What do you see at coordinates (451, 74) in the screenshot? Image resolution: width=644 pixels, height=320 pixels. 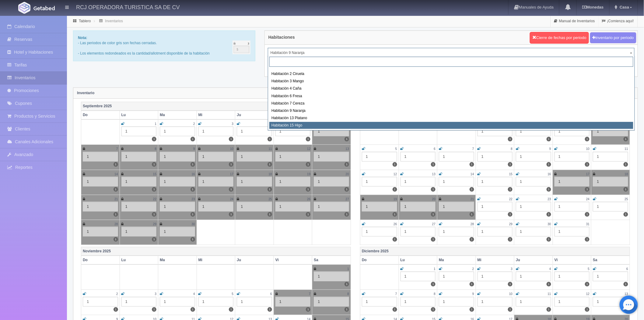 I see `div: Habitación 2 Ciruela` at bounding box center [451, 74].